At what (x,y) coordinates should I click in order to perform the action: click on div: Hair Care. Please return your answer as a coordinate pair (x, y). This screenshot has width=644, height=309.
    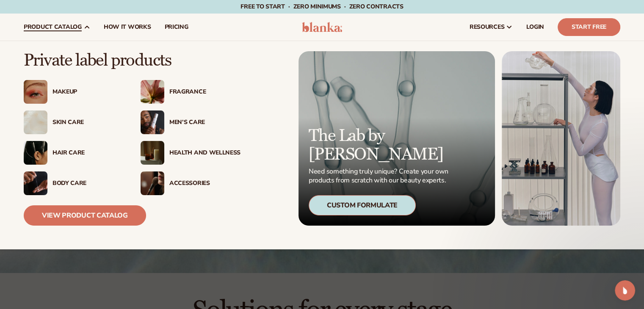
    Looking at the image, I should click on (88, 153).